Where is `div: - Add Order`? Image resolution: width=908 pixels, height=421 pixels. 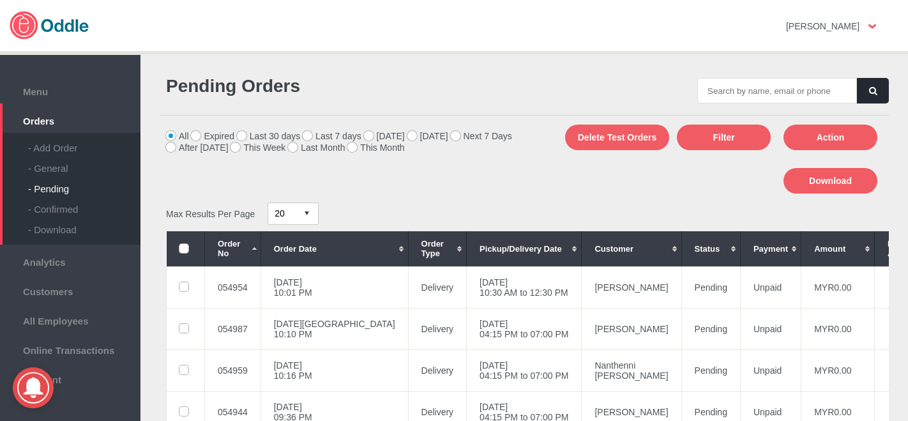 div: - Add Order is located at coordinates (84, 143).